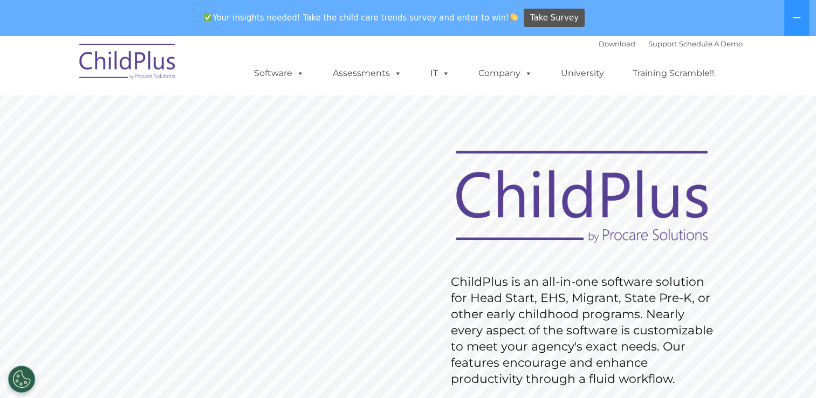  Describe the element at coordinates (673, 73) in the screenshot. I see `a: Training Scramble!!` at that location.